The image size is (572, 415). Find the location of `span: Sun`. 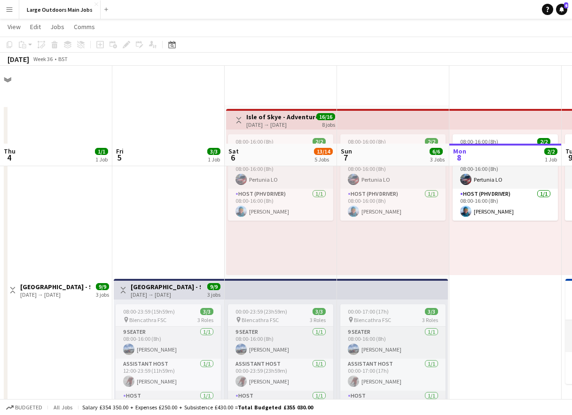

span: Sun is located at coordinates (346, 151).